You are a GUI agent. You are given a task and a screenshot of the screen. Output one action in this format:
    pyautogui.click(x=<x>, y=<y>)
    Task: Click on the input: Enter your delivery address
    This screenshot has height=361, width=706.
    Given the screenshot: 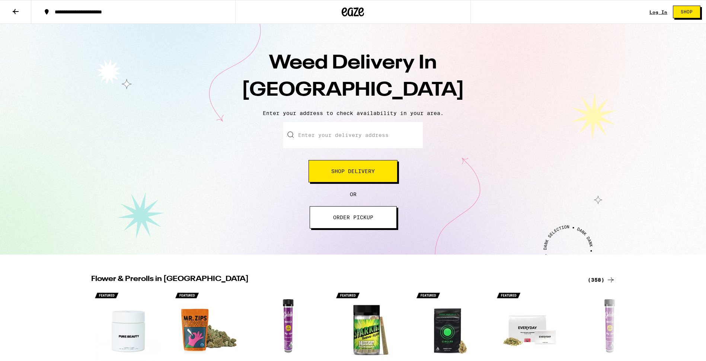 What is the action you would take?
    pyautogui.click(x=353, y=135)
    